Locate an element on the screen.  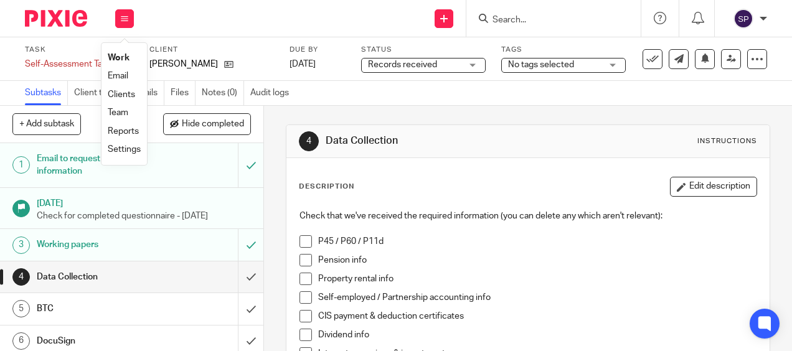
a: Notes (0) is located at coordinates (223, 93).